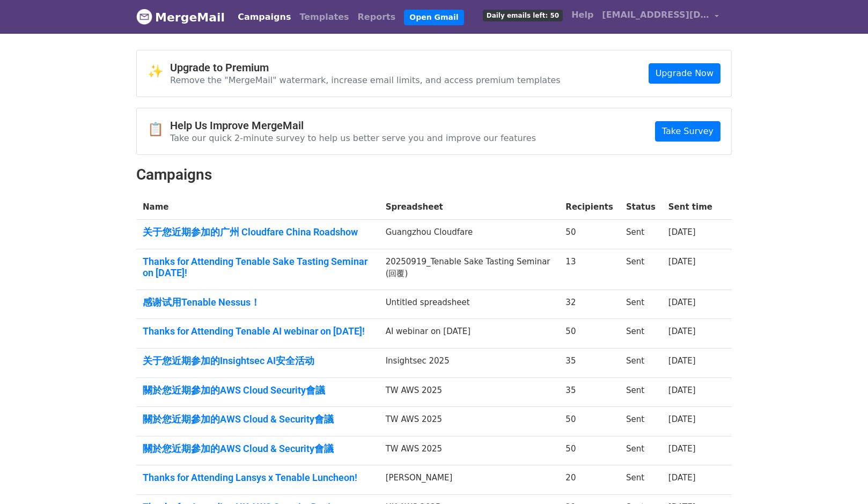  I want to click on a: Templates, so click(324, 17).